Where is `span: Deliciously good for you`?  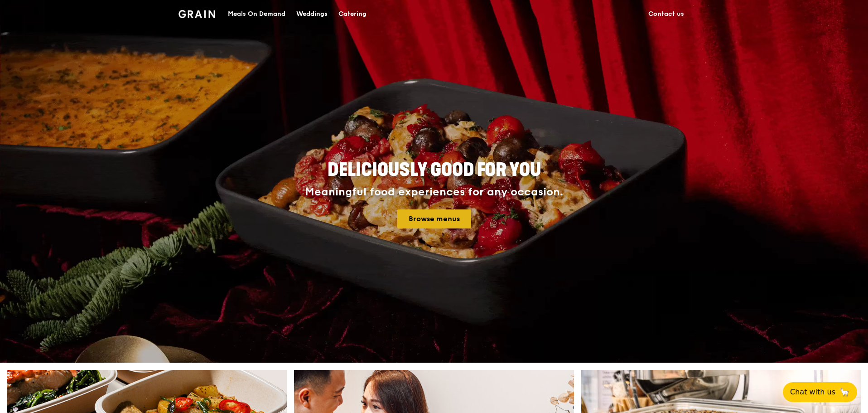 span: Deliciously good for you is located at coordinates (434, 170).